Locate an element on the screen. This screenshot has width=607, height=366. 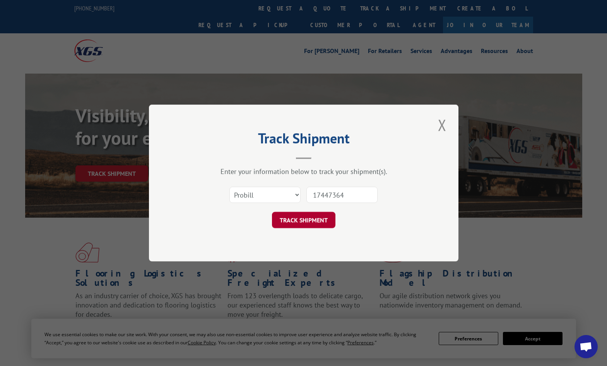
div: Enter your information below to track your shipment(s). is located at coordinates (304, 171).